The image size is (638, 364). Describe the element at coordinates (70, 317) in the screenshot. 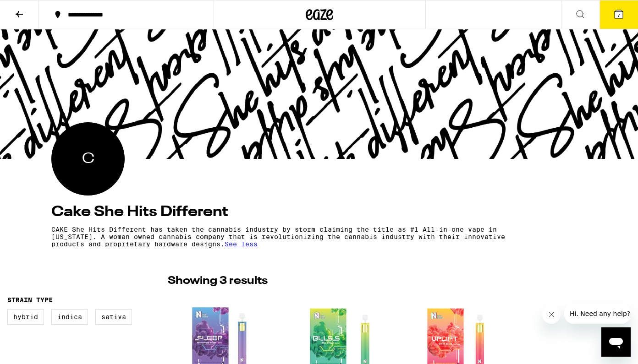

I see `label: Indica` at that location.